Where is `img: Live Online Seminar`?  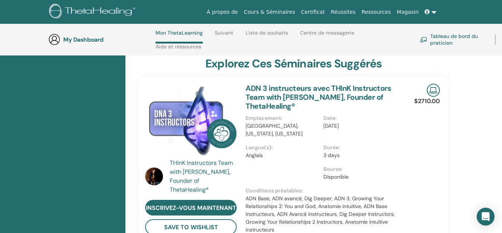
img: Live Online Seminar is located at coordinates (433, 90).